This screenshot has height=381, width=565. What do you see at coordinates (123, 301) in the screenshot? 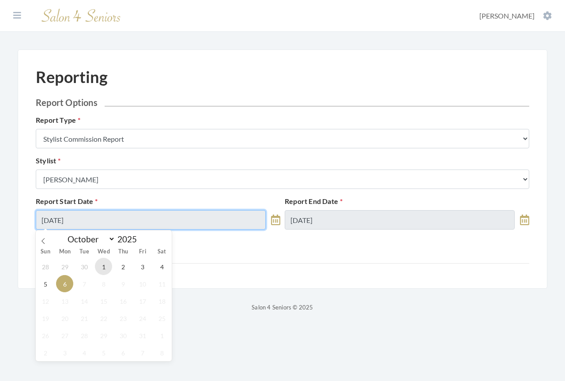
I see `span: October 16, 2025` at bounding box center [123, 301].